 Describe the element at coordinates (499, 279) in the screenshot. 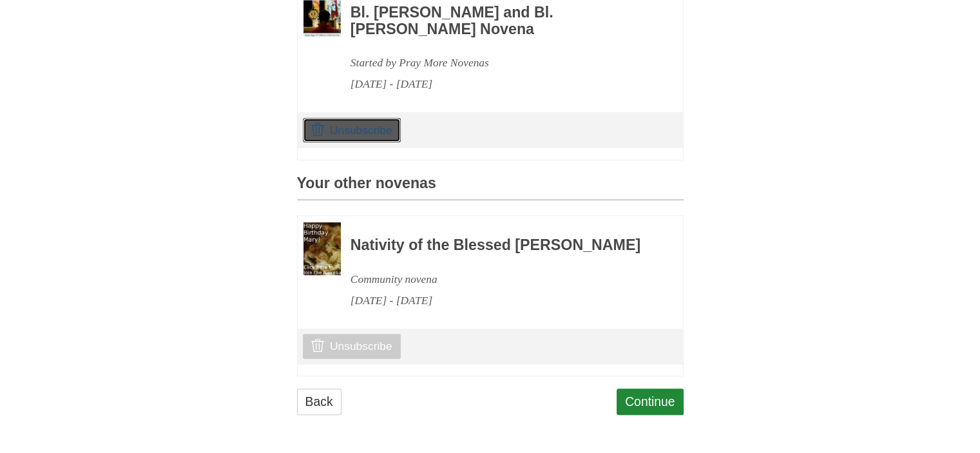

I see `div: Community novena` at that location.